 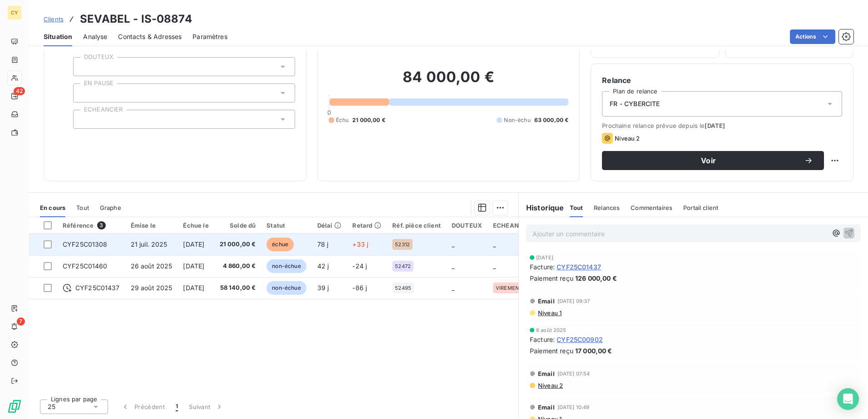 What do you see at coordinates (596, 278) in the screenshot?
I see `span: 126 000,00 €` at bounding box center [596, 278].